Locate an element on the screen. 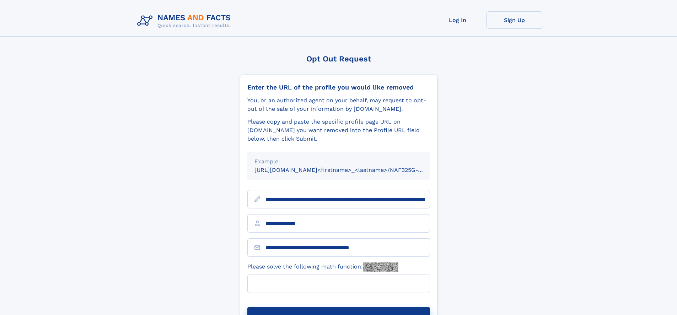 This screenshot has height=315, width=677. img: Logo Names and Facts is located at coordinates (186, 21).